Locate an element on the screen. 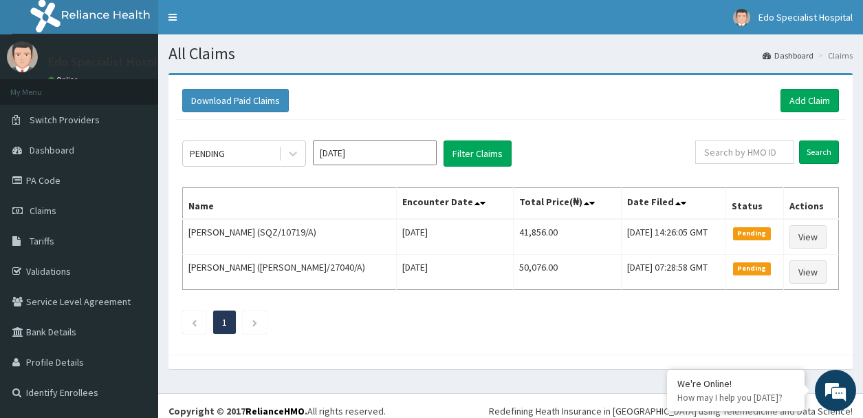 The height and width of the screenshot is (418, 863). th: Name is located at coordinates (290, 204).